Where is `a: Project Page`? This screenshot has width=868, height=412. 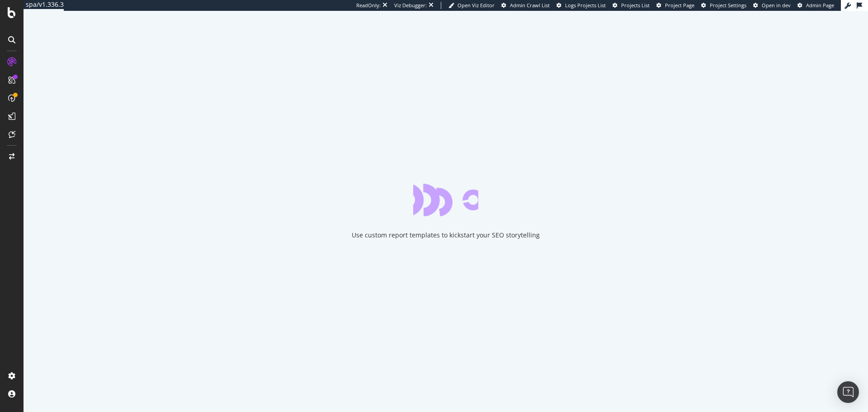
a: Project Page is located at coordinates (676, 5).